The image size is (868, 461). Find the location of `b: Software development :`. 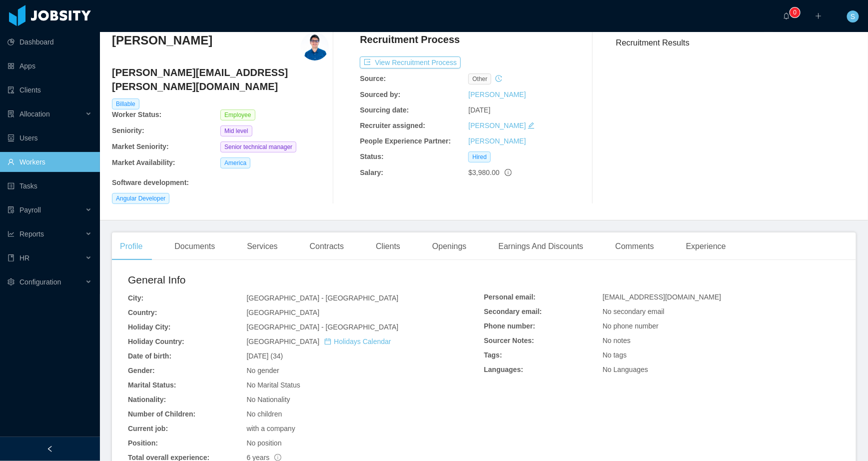

b: Software development : is located at coordinates (150, 182).